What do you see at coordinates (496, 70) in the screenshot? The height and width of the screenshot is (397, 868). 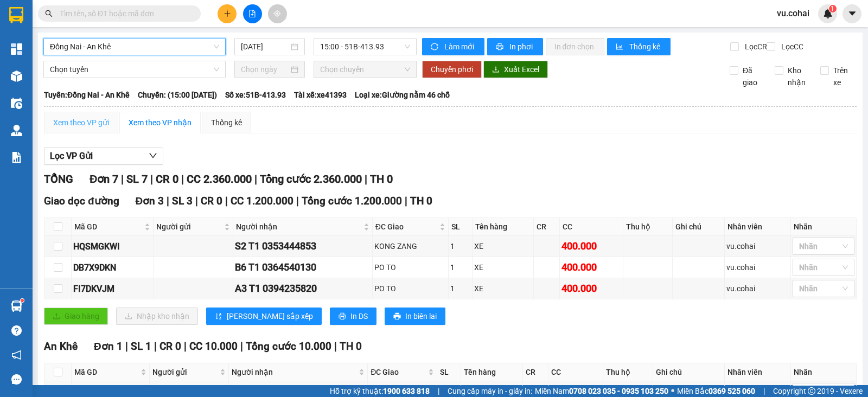 I see `span: download` at bounding box center [496, 70].